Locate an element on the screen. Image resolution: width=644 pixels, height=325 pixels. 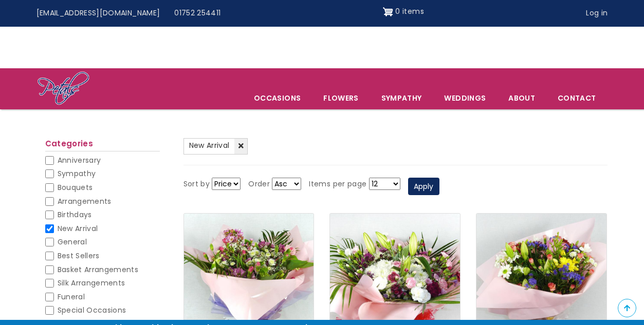
span: Bouquets is located at coordinates (75, 187).